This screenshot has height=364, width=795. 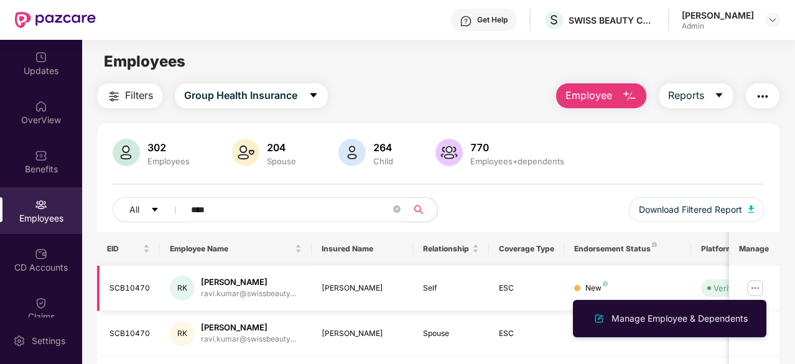 What do you see at coordinates (527, 249) in the screenshot?
I see `th: Coverage Type` at bounding box center [527, 249].